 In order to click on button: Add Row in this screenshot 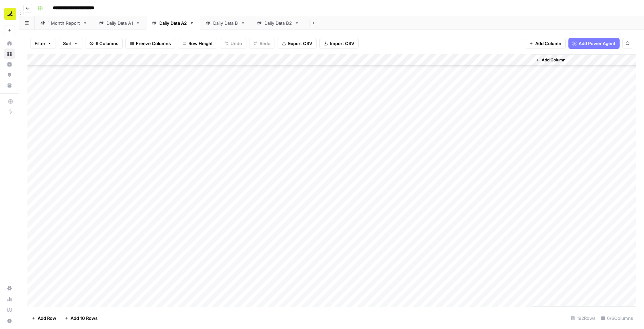, I will do `click(44, 318)`.